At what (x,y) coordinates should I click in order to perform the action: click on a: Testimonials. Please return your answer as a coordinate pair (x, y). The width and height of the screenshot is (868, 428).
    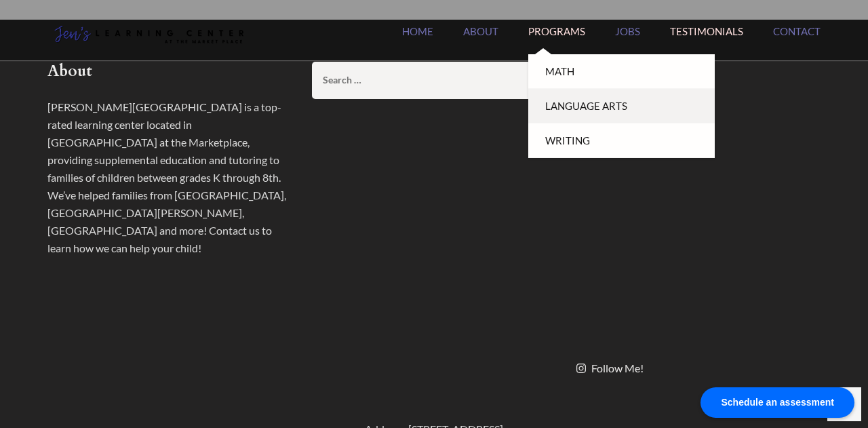
    Looking at the image, I should click on (707, 39).